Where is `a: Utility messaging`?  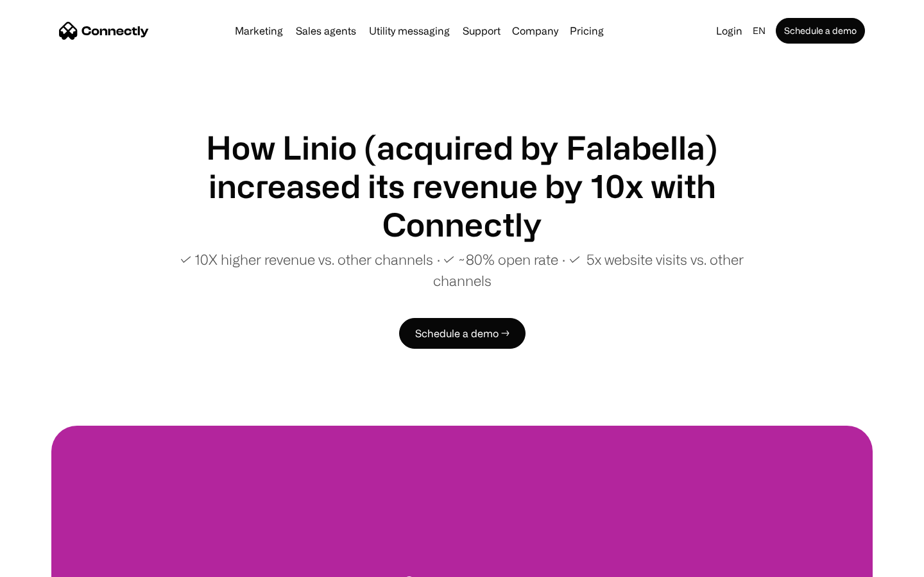 a: Utility messaging is located at coordinates (409, 30).